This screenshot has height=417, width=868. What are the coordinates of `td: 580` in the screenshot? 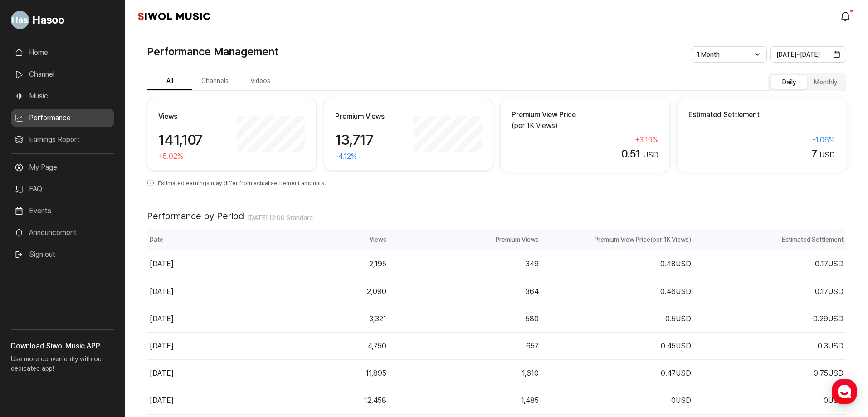 It's located at (465, 318).